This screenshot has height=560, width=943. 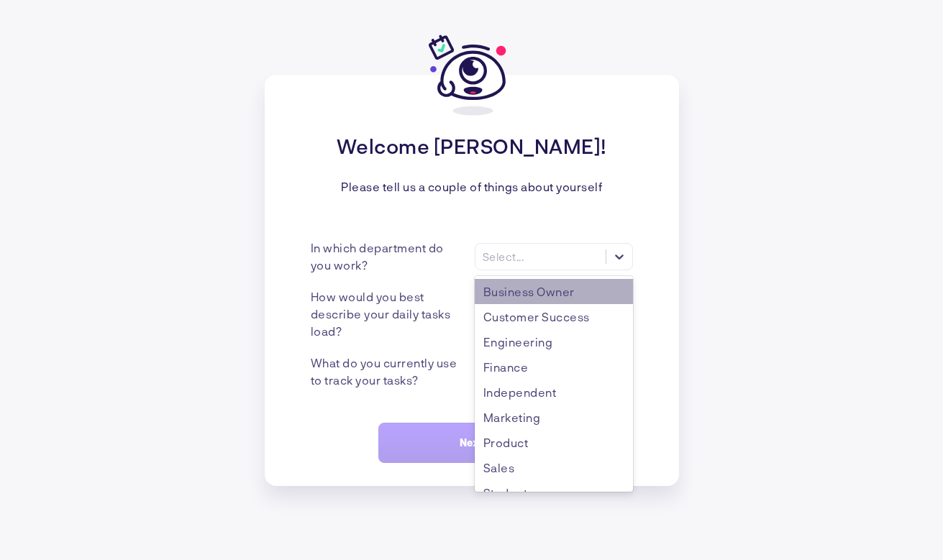 I want to click on div: Customer Success, so click(x=554, y=316).